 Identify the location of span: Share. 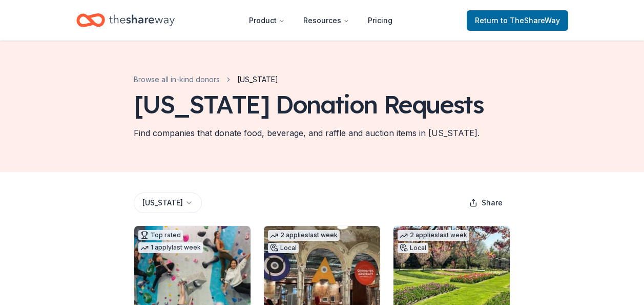
(492, 203).